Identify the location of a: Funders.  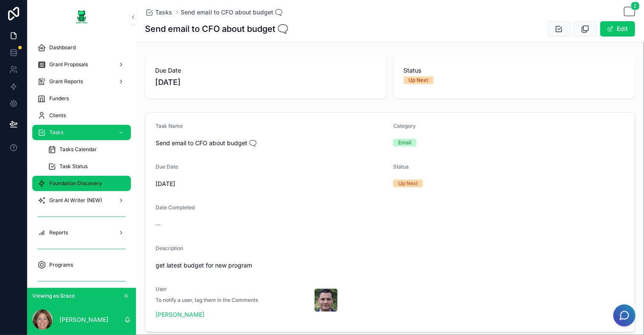
(82, 99).